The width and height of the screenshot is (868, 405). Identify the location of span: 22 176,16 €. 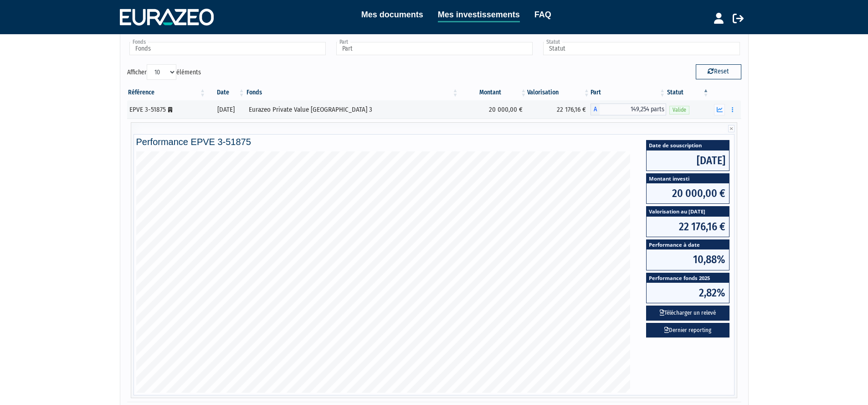
(688, 226).